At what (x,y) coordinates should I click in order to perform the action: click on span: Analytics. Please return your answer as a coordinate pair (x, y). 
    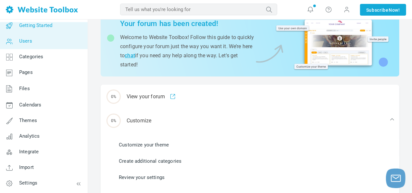
    Looking at the image, I should click on (29, 136).